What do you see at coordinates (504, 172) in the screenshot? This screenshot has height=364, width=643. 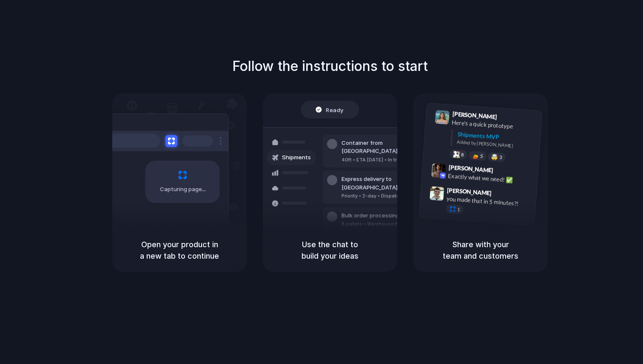 I see `span: 9:42 AM` at bounding box center [504, 172].